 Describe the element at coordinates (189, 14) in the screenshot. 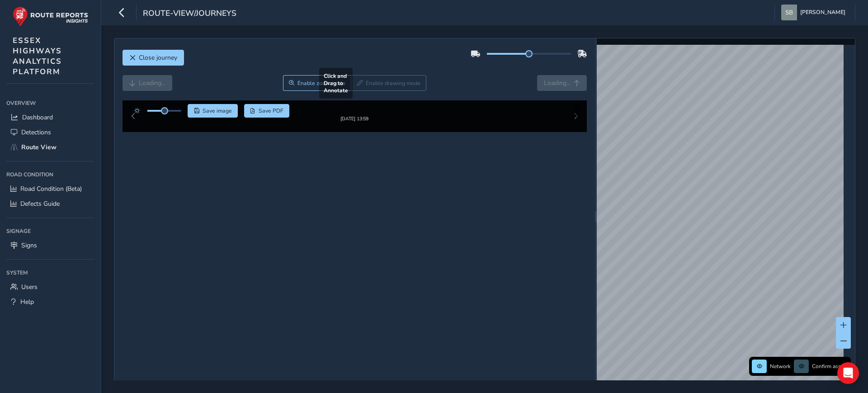

I see `span: route-view/journeys` at that location.